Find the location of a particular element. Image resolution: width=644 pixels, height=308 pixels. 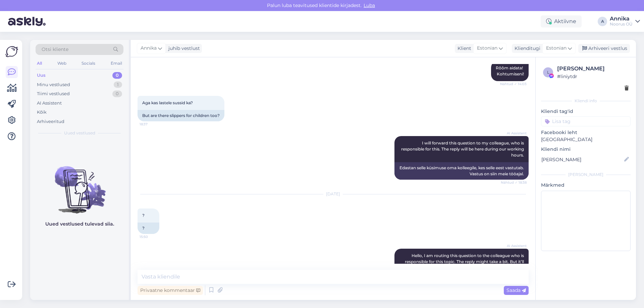

div: Noorus OÜ is located at coordinates (621, 24).